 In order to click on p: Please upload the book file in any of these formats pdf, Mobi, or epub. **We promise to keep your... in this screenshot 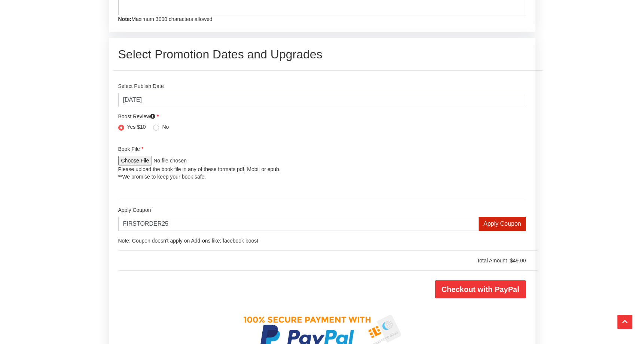, I will do `click(322, 173)`.